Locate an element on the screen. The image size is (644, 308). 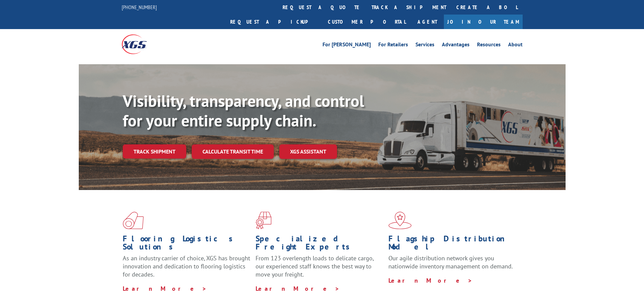
a: Calculate transit time is located at coordinates (233, 151).